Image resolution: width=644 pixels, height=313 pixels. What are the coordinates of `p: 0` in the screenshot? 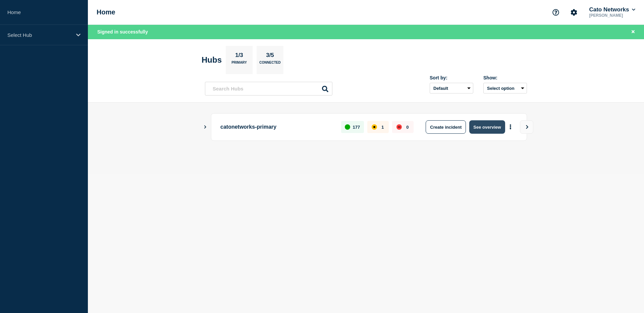 It's located at (407, 127).